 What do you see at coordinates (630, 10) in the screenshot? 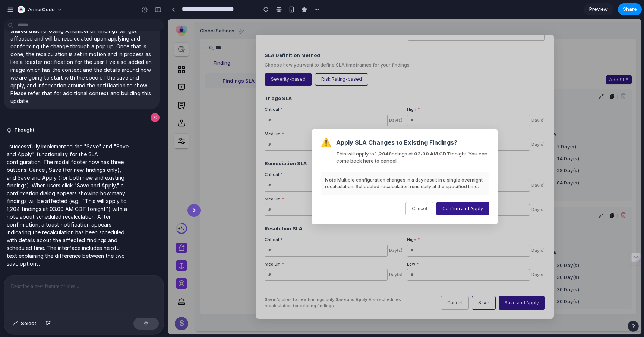
I see `button: Share` at bounding box center [630, 10].